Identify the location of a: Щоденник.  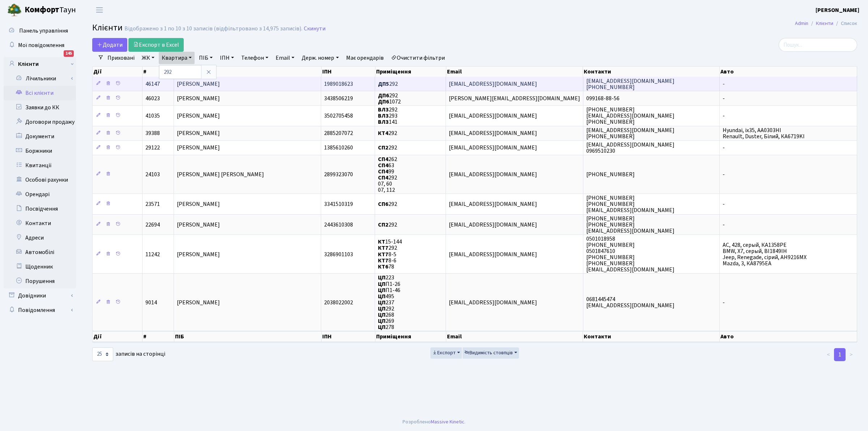
(40, 267).